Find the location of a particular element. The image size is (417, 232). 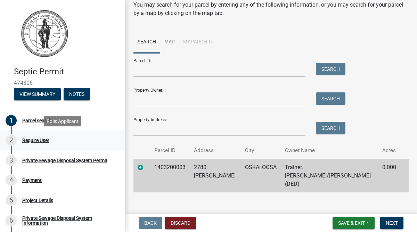

div: 5 is located at coordinates (11, 201).